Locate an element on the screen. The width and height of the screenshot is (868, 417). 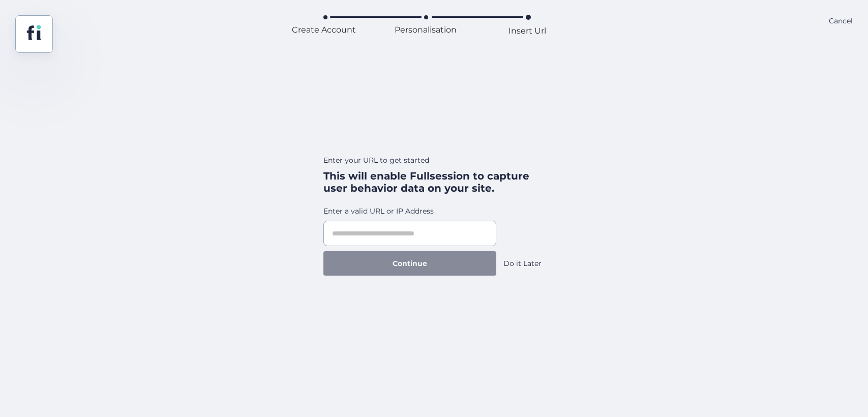
div: This will enable Fullsession to capture user behavior data on your site. is located at coordinates (434, 183).